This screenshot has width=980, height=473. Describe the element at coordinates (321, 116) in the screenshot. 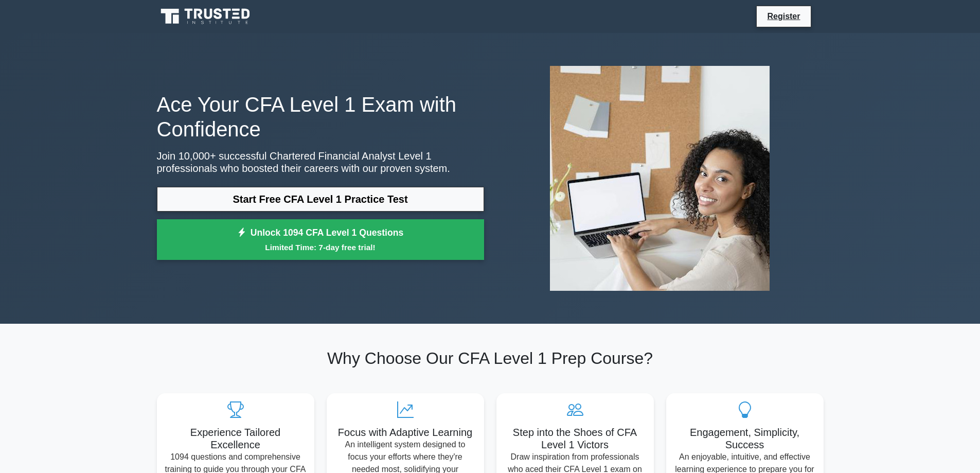

I see `h1: Ace Your CFA Level 1 Exam with Confidence` at that location.